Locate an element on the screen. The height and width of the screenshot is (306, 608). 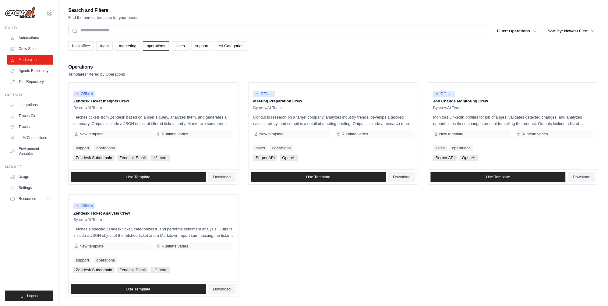
h2: Operations is located at coordinates (97, 67).